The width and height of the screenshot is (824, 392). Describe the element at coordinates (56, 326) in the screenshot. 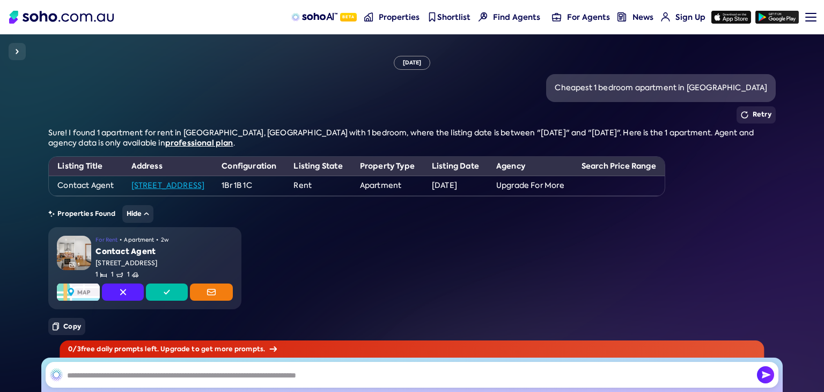

I see `img: Copy icon` at that location.